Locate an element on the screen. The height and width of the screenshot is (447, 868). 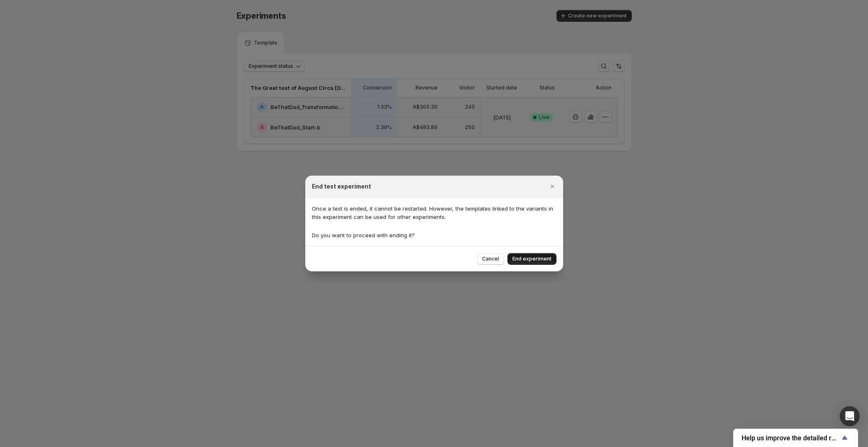
button: Cancel is located at coordinates (490, 259).